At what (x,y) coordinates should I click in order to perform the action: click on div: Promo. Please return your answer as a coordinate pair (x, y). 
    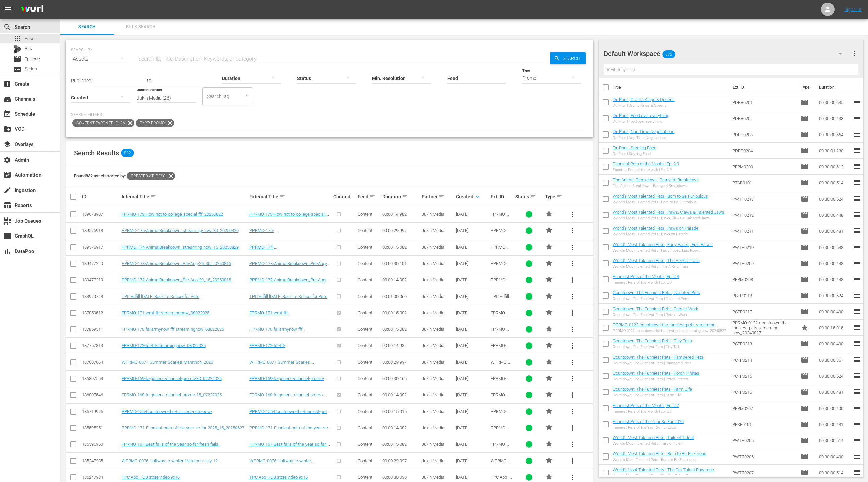
    Looking at the image, I should click on (552, 78).